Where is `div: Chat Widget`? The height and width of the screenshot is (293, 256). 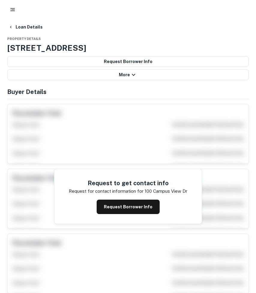 div: Chat Widget is located at coordinates (241, 260).